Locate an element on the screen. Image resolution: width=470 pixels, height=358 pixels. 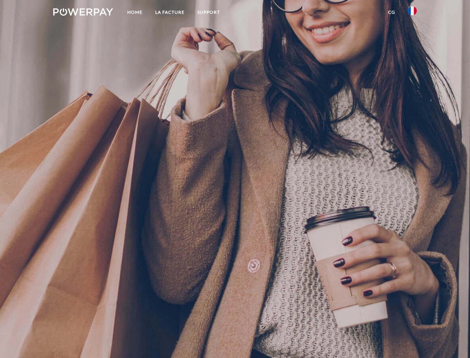
a: LA FACTURE is located at coordinates (170, 12).